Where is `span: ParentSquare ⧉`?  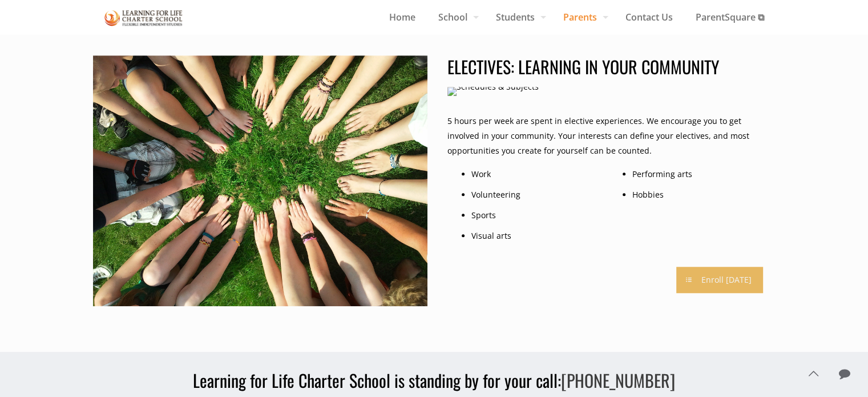
span: ParentSquare ⧉ is located at coordinates (729, 17).